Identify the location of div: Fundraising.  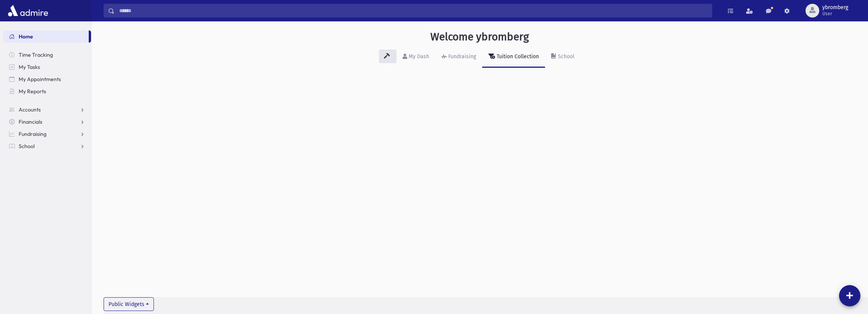
(461, 56).